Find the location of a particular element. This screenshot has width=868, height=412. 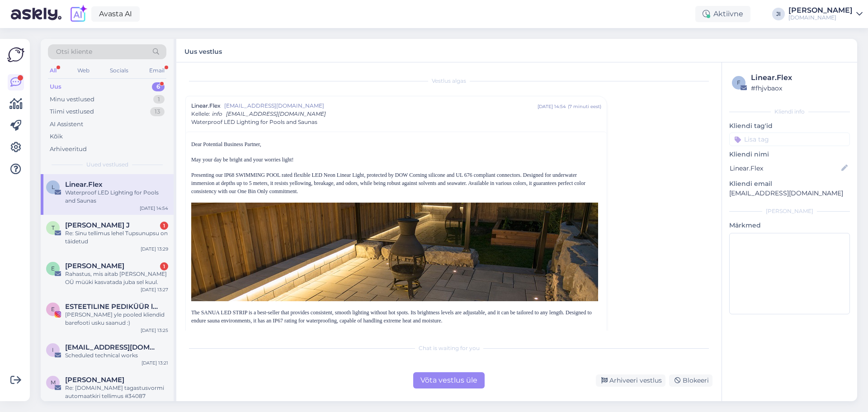

div: Aktiivne is located at coordinates (723, 14).